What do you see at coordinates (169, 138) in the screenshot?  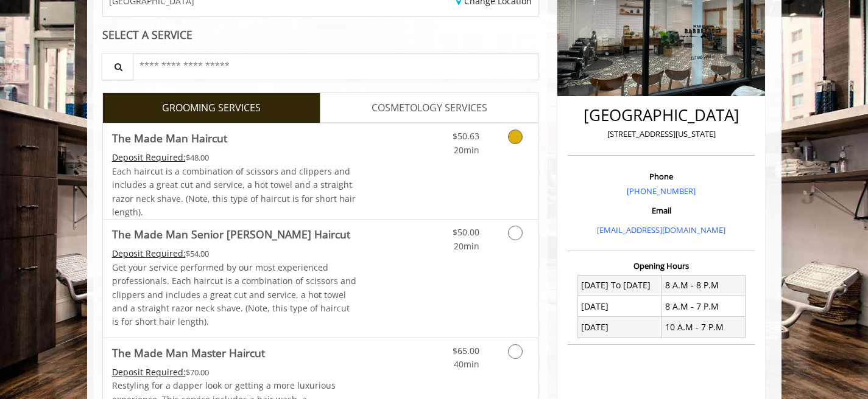 I see `b: The Made Man Haircut` at bounding box center [169, 138].